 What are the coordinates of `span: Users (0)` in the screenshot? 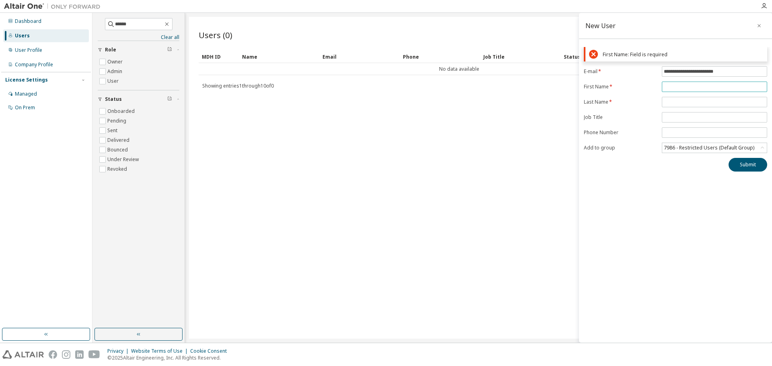 It's located at (215, 35).